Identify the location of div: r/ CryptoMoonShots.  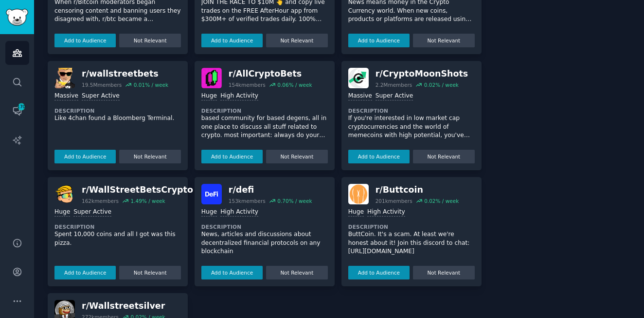
(422, 74).